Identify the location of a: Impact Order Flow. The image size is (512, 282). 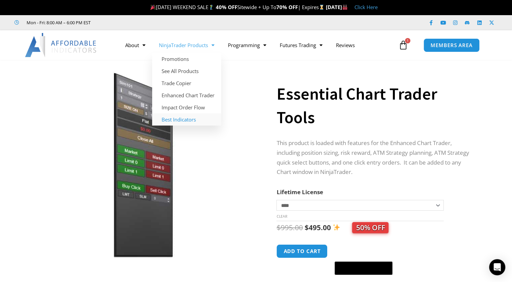
(187, 107).